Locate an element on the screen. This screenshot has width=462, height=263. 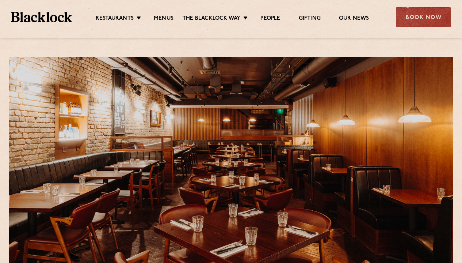
a: People is located at coordinates (270, 19).